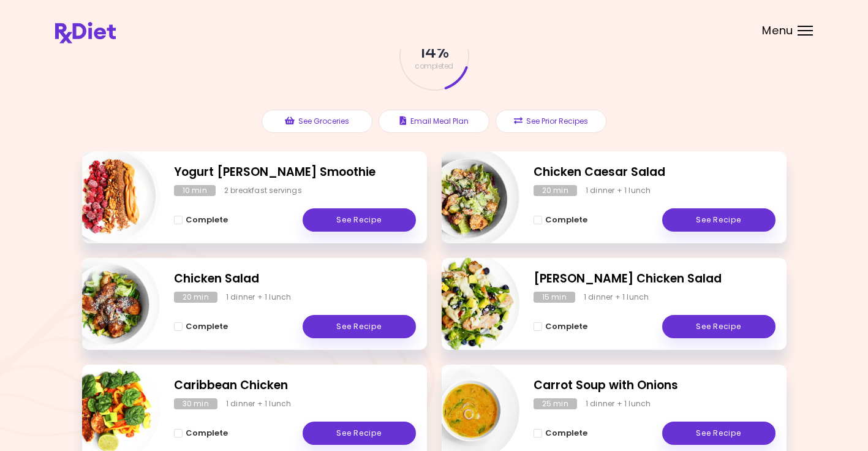  What do you see at coordinates (719, 327) in the screenshot?
I see `a: See Recipe - Berry Chicken Salad` at bounding box center [719, 327].